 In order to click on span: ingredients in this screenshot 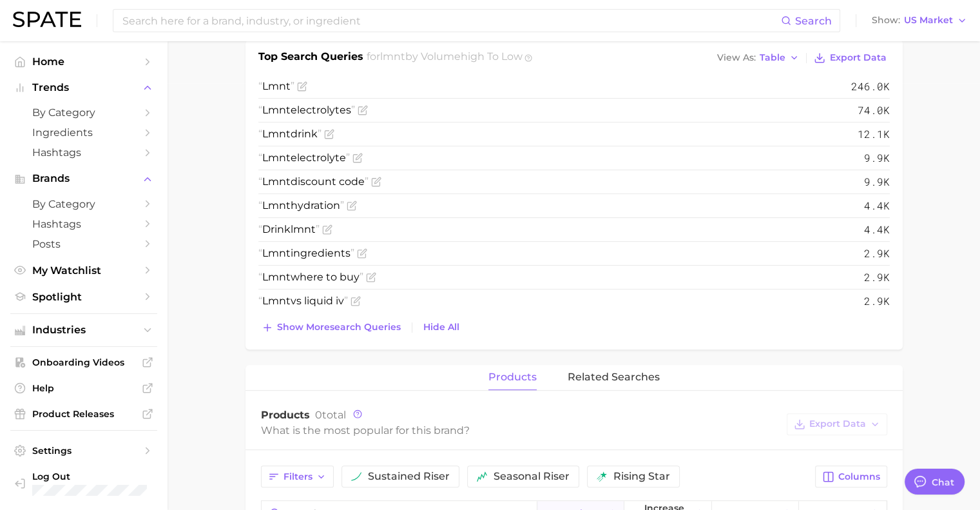, I will do `click(306, 252)`.